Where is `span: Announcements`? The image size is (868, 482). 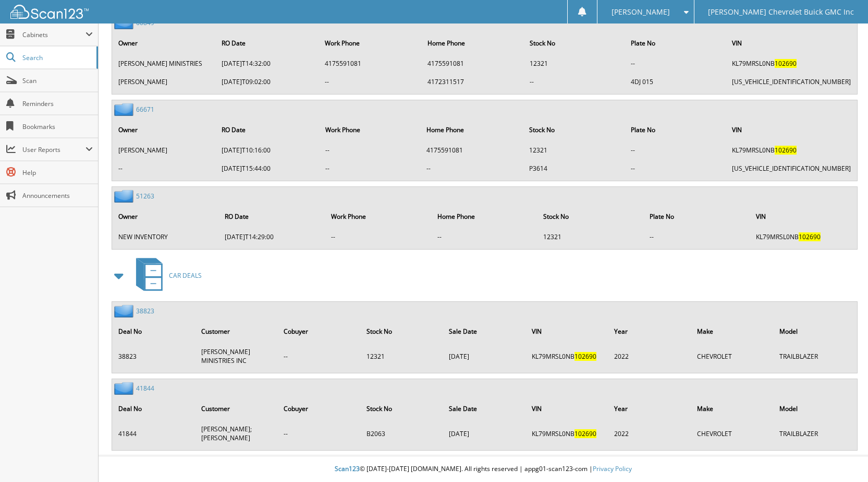 span: Announcements is located at coordinates (57, 196).